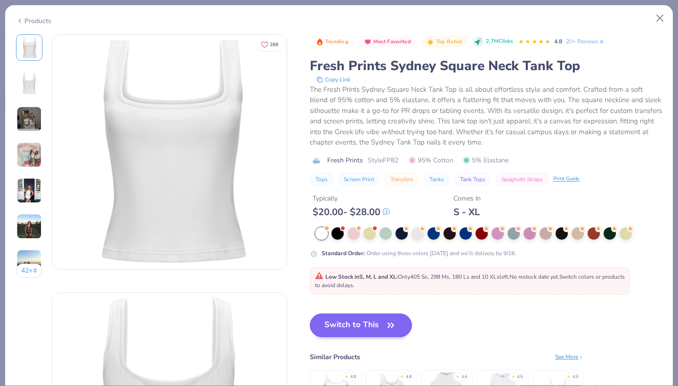 The image size is (678, 386). What do you see at coordinates (535, 42) in the screenshot?
I see `div: 4.8 Stars` at bounding box center [535, 42].